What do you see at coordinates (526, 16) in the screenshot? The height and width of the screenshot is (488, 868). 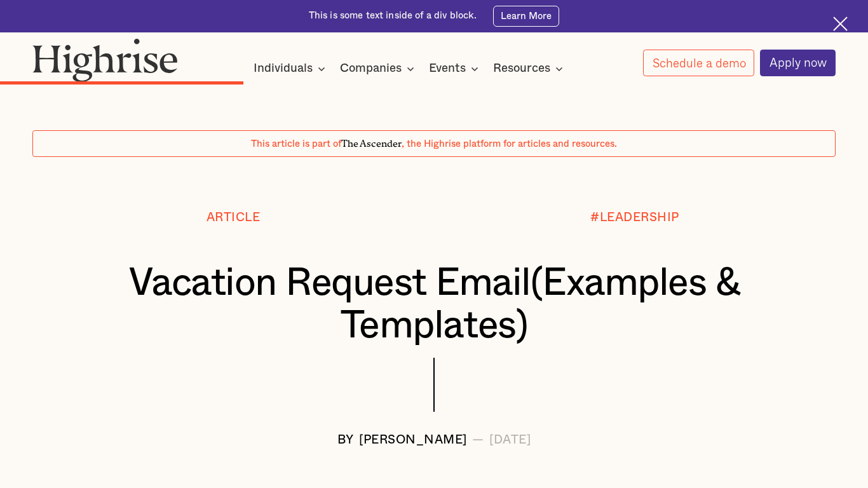 I see `a: Learn More` at bounding box center [526, 16].